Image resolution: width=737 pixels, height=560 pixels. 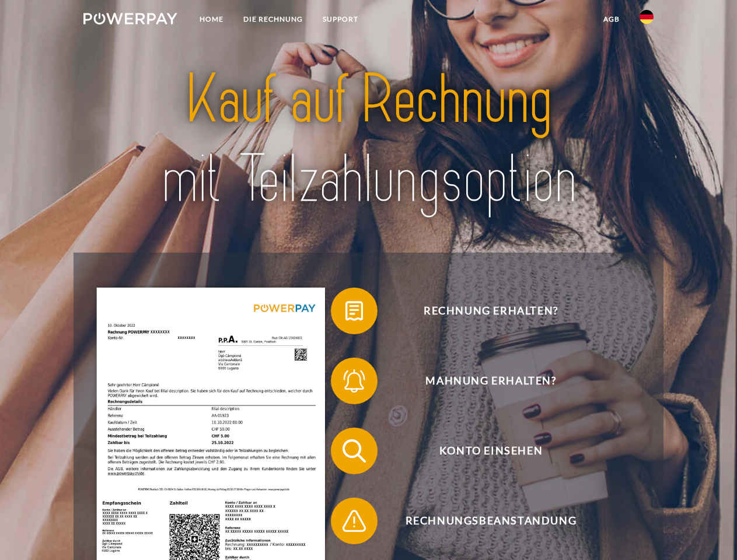 What do you see at coordinates (490, 311) in the screenshot?
I see `span: Rechnung erhalten?` at bounding box center [490, 311].